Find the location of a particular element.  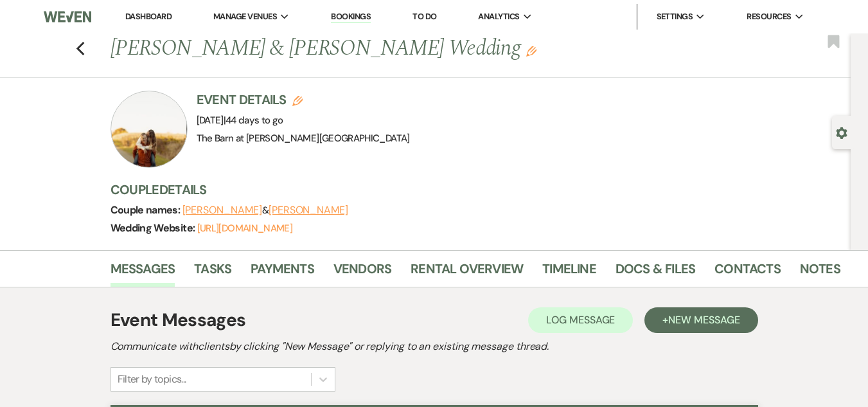

a: Vendors is located at coordinates (362, 273).